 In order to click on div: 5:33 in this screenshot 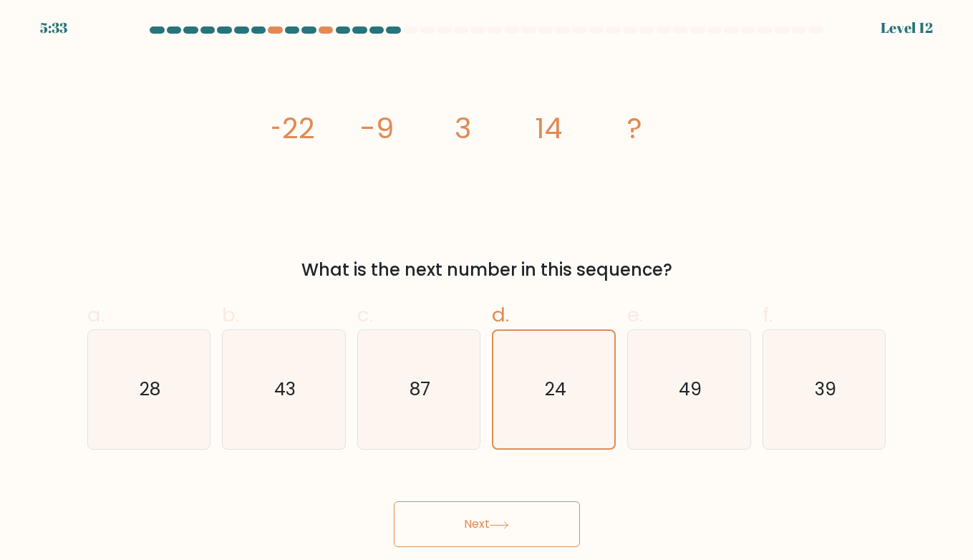, I will do `click(53, 28)`.